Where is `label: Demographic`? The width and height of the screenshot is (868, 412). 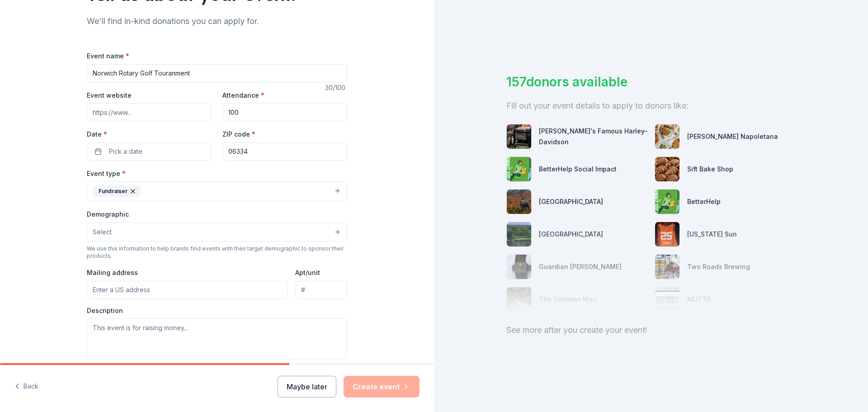
label: Demographic is located at coordinates (108, 214).